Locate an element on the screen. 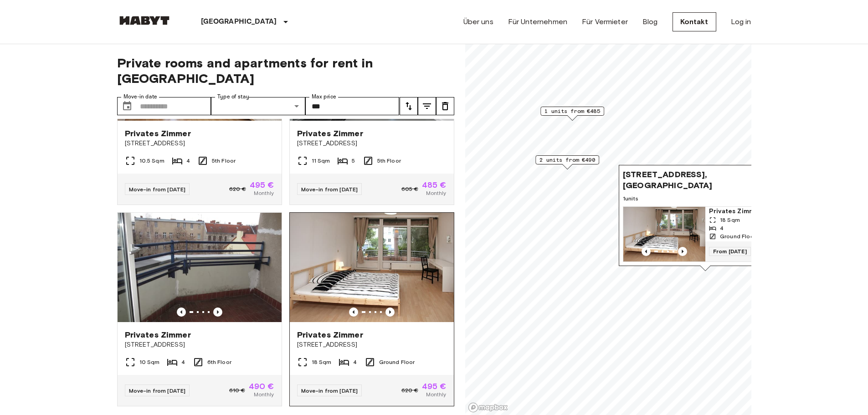 This screenshot has width=868, height=415. span: 485 € is located at coordinates (434, 185).